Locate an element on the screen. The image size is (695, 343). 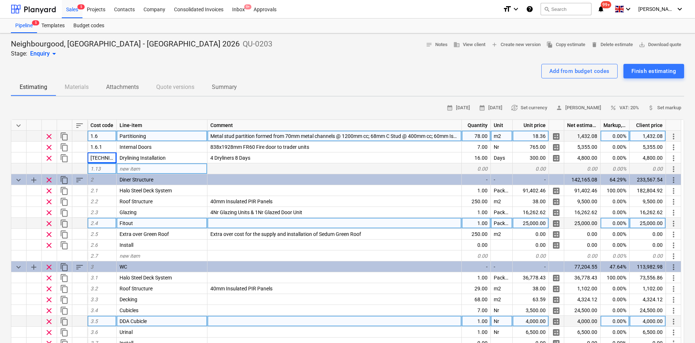
div: m2 is located at coordinates (502, 136).